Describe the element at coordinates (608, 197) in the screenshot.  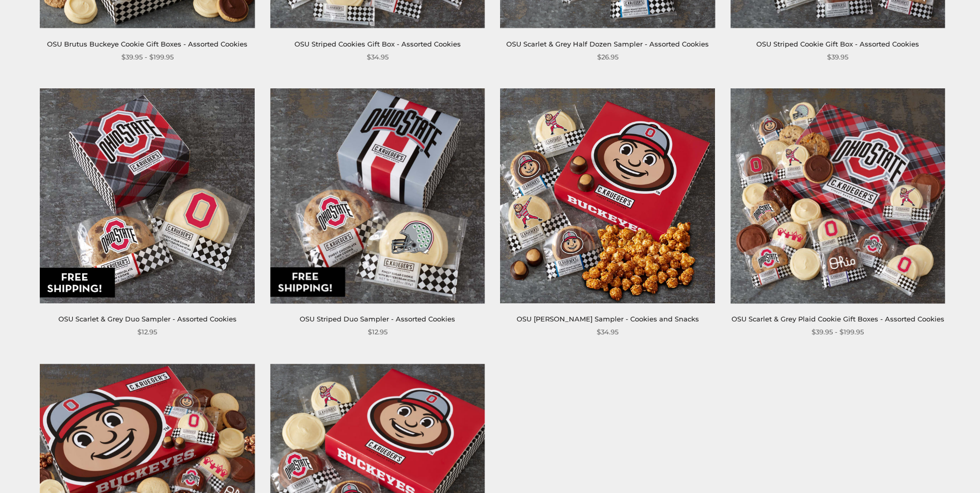
I see `a: OSU Brutus Buckeye Sampler - Cookies and Snacks` at that location.